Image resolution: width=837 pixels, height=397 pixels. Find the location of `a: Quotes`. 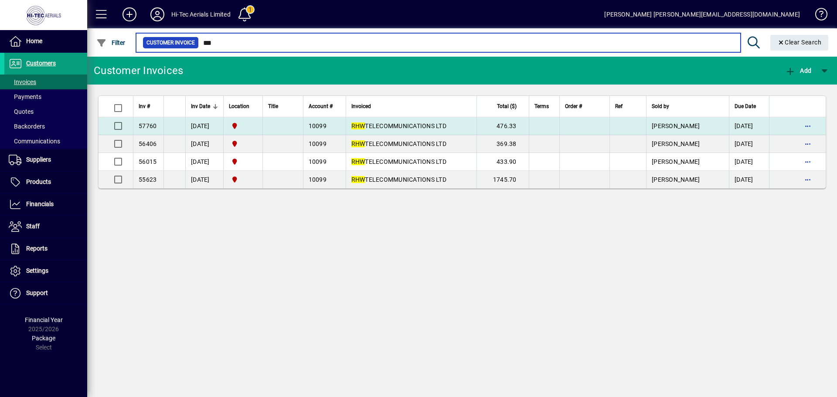

a: Quotes is located at coordinates (46, 112).